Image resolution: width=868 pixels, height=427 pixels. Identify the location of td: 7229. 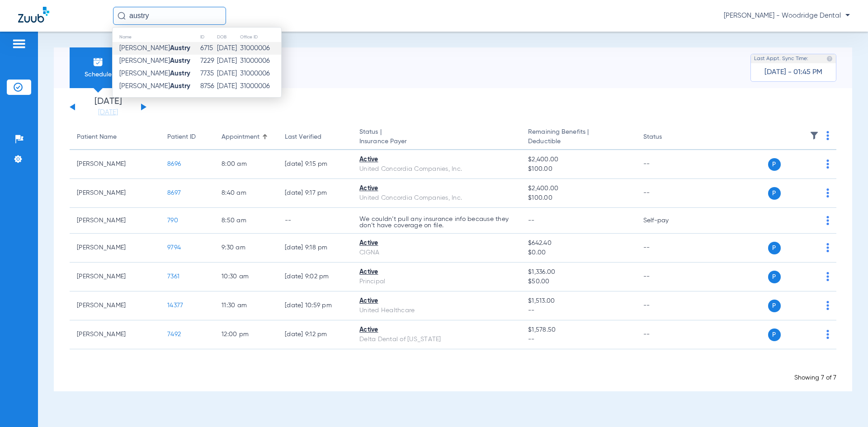
(208, 61).